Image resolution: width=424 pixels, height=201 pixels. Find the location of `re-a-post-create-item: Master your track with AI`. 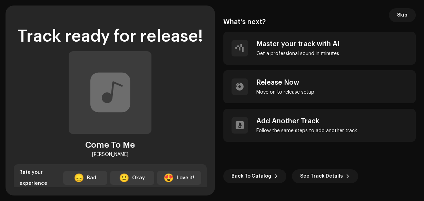

re-a-post-create-item: Master your track with AI is located at coordinates (319, 48).